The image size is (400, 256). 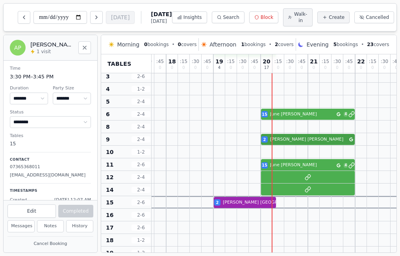 I want to click on span: Morning, so click(x=128, y=44).